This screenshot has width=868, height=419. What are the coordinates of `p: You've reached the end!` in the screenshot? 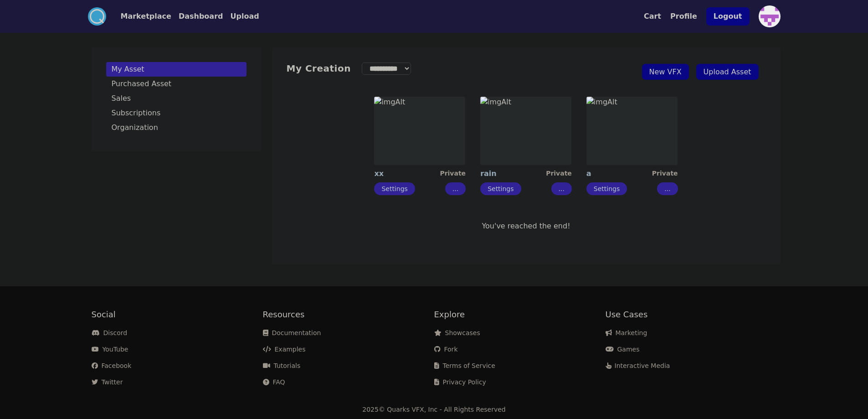 It's located at (527, 226).